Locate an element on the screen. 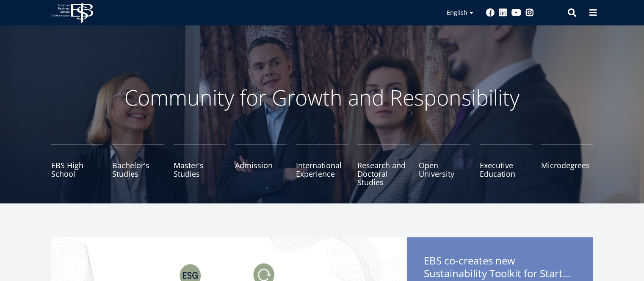 The height and width of the screenshot is (281, 644). a: Admission is located at coordinates (261, 165).